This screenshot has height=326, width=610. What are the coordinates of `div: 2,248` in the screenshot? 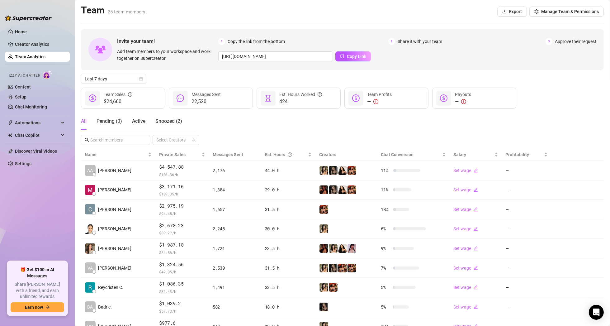 It's located at (235, 228).